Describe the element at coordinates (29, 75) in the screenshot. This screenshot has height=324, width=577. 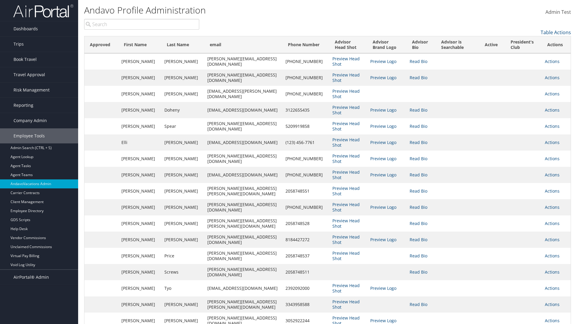
I see `span: Travel Approval` at that location.